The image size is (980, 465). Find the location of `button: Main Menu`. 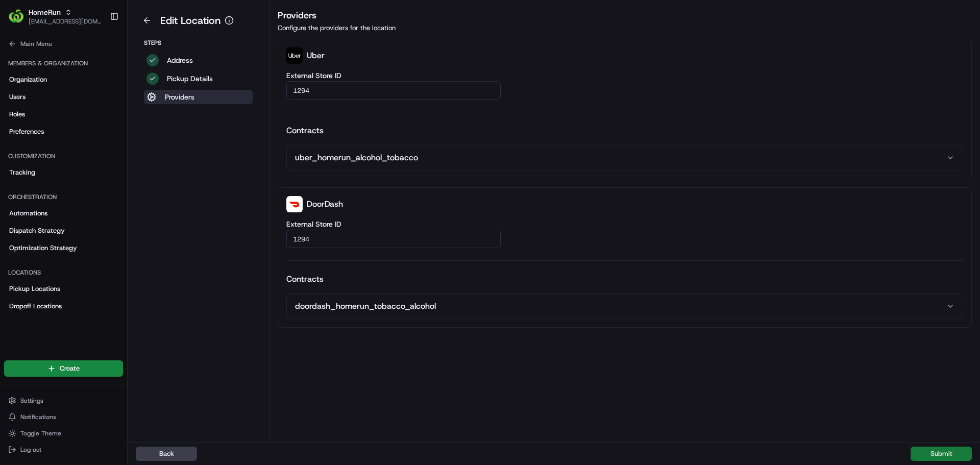

button: Main Menu is located at coordinates (63, 44).